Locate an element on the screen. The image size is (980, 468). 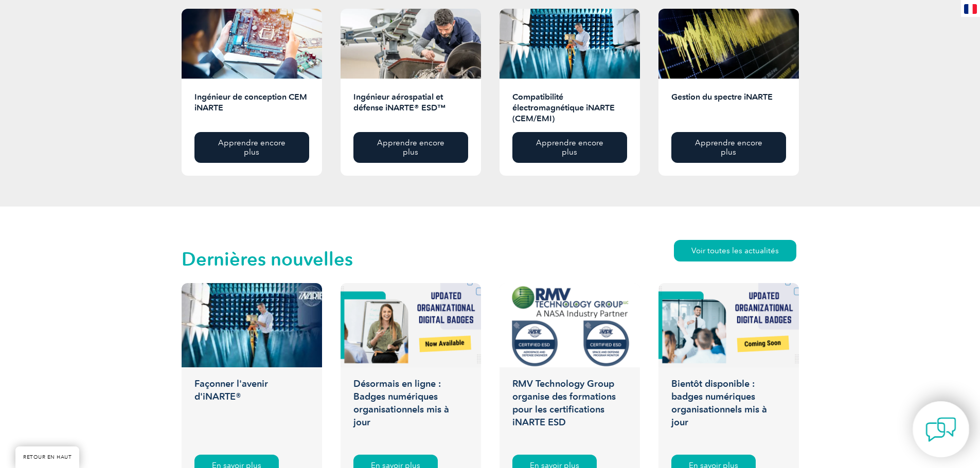
font: Ingénieur de conception CEM iNARTE is located at coordinates (250, 102).